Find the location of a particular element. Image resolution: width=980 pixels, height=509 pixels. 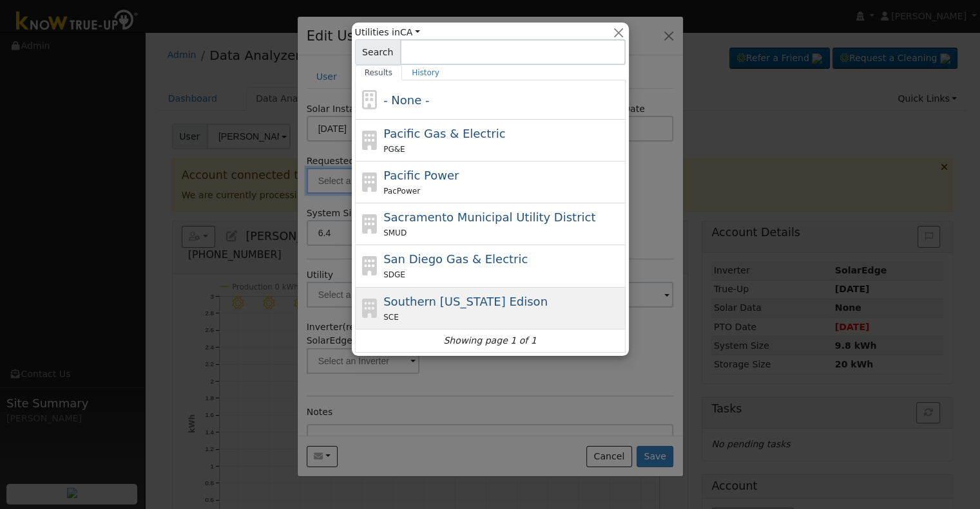

a: History is located at coordinates (425, 72).